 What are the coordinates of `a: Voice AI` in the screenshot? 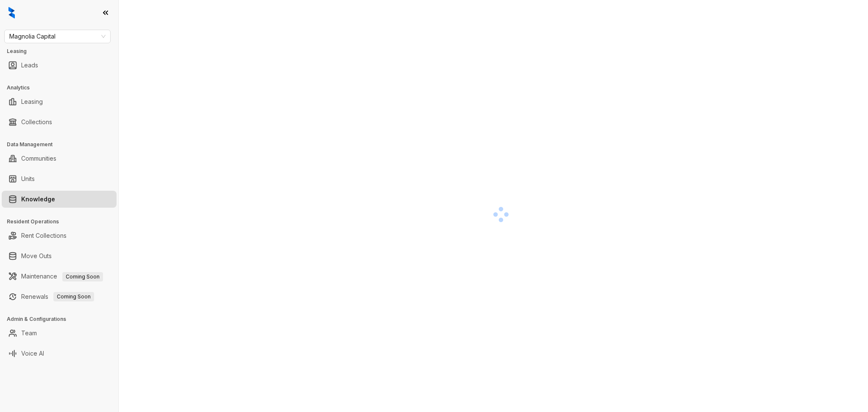 It's located at (32, 354).